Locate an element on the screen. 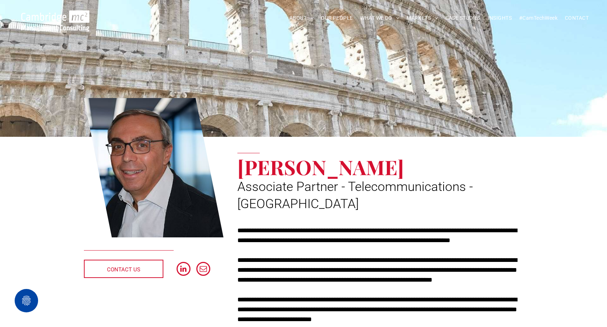  a: CASE STUDIES is located at coordinates (463, 18).